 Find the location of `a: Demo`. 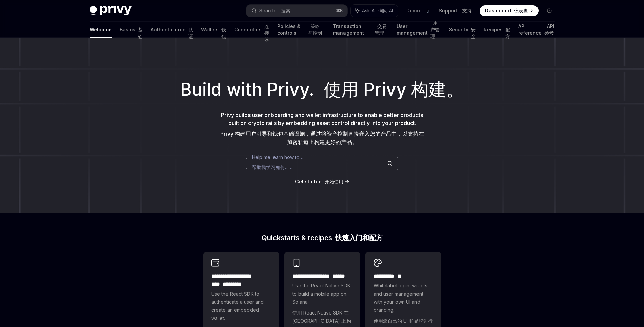

a: Demo is located at coordinates (419, 11).